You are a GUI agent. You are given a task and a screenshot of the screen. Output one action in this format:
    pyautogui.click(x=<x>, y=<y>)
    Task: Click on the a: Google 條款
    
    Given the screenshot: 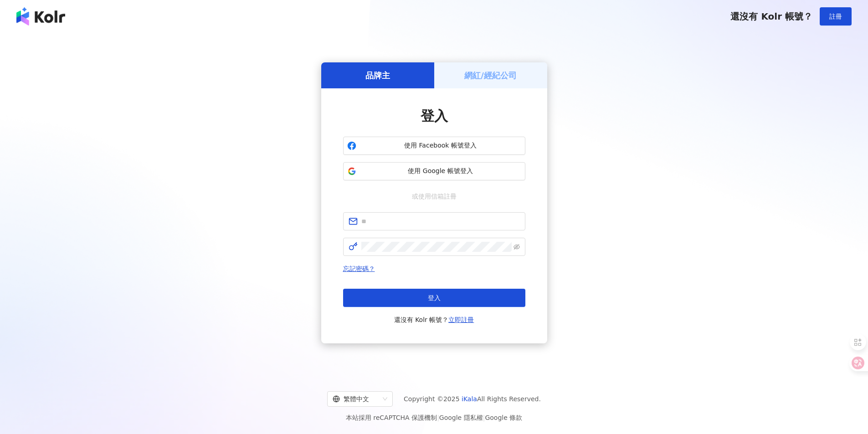 What is the action you would take?
    pyautogui.click(x=504, y=418)
    